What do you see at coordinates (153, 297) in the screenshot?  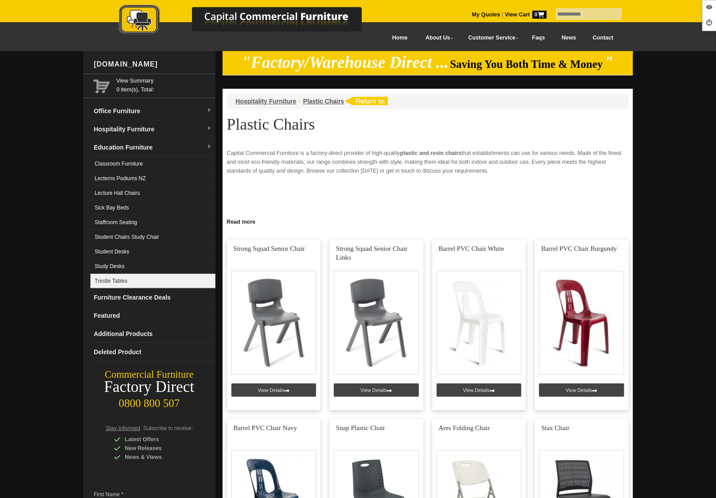 I see `a: Furniture Clearance Deals` at bounding box center [153, 297].